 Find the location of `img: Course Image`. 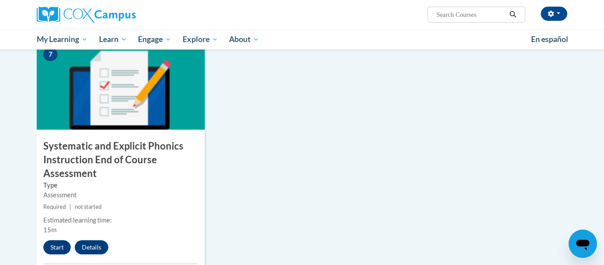

img: Course Image is located at coordinates (121, 85).